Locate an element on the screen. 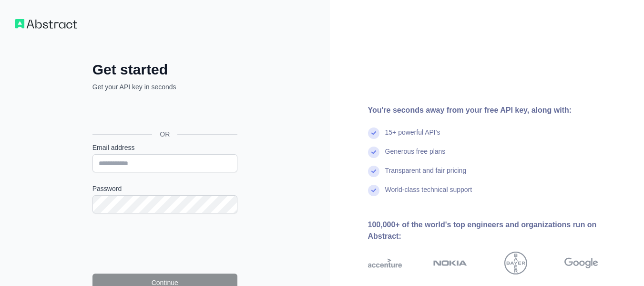 The width and height of the screenshot is (644, 286). img: google is located at coordinates (581, 263).